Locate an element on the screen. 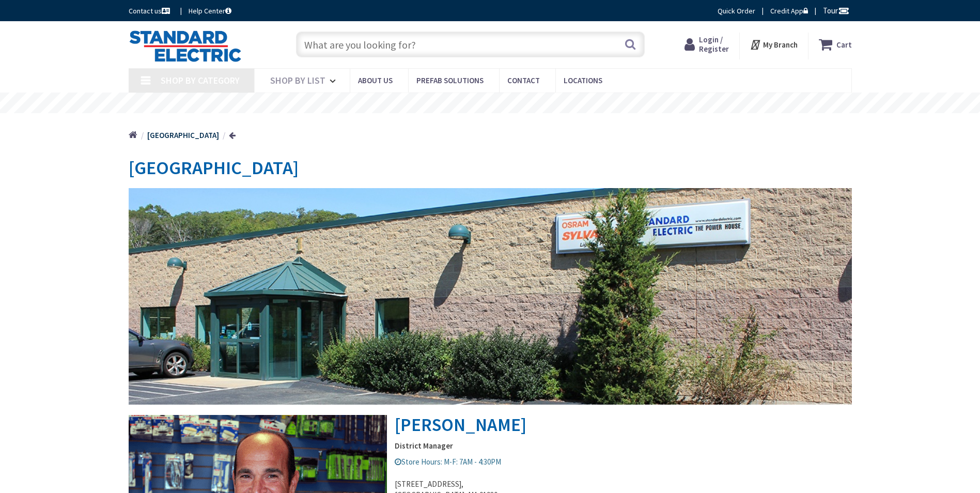  img: Standard Electric is located at coordinates (185, 46).